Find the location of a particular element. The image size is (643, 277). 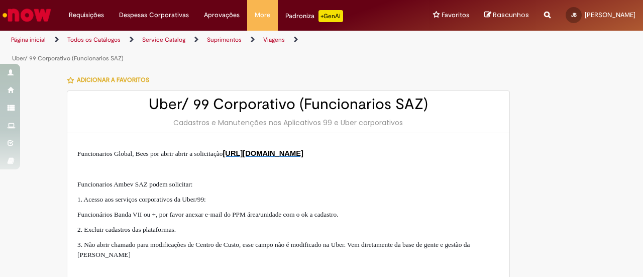

a: Viagens is located at coordinates (274, 40).